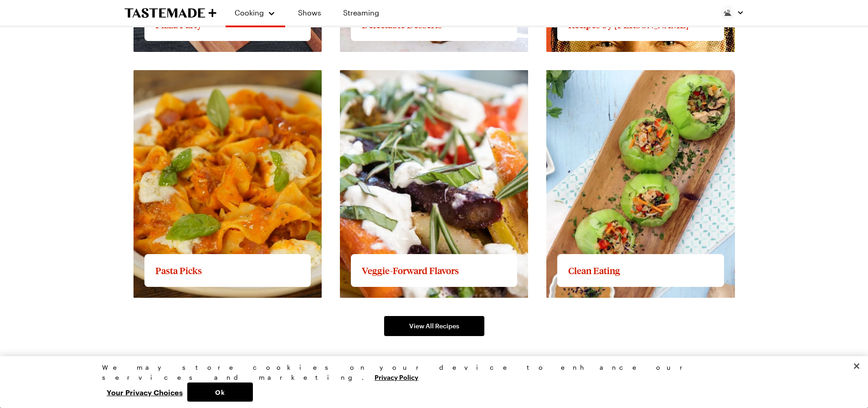 The height and width of the screenshot is (408, 868). Describe the element at coordinates (255, 12) in the screenshot. I see `button: Cooking` at that location.